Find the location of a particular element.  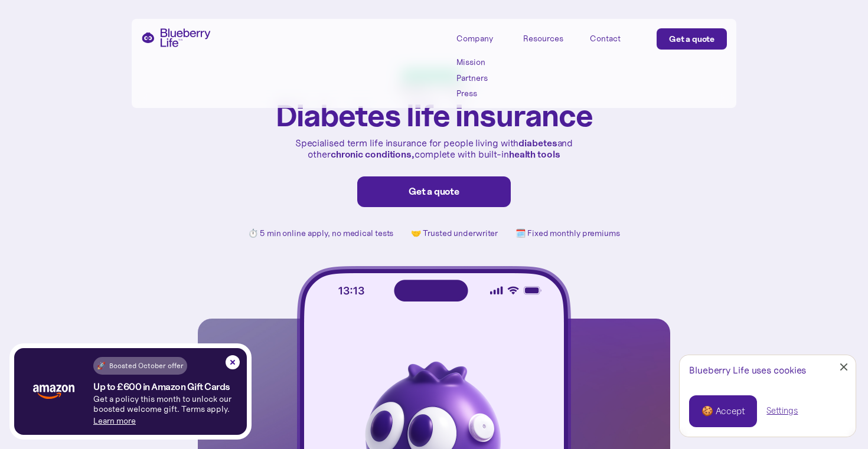

p: Get a policy this month to unlock our boosted welcome gift. Terms apply. is located at coordinates (170, 405).